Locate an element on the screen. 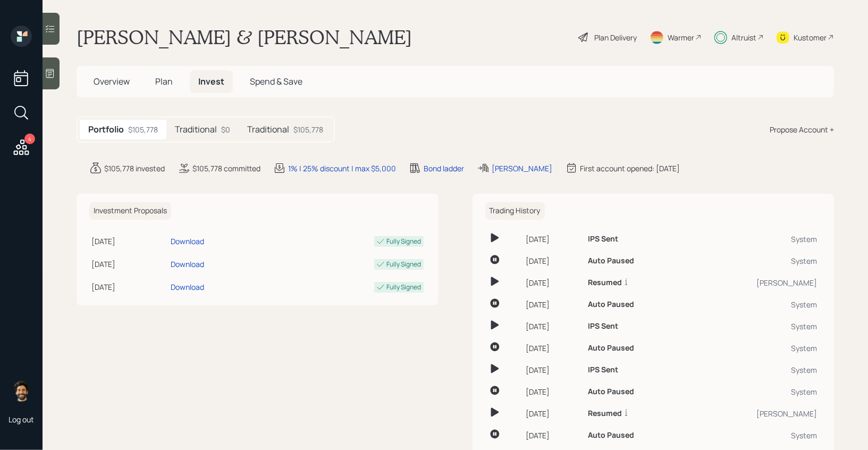  div: Kustomer is located at coordinates (810, 37).